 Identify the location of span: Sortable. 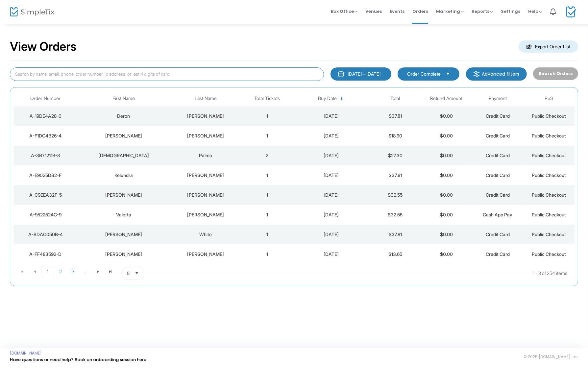
(342, 99).